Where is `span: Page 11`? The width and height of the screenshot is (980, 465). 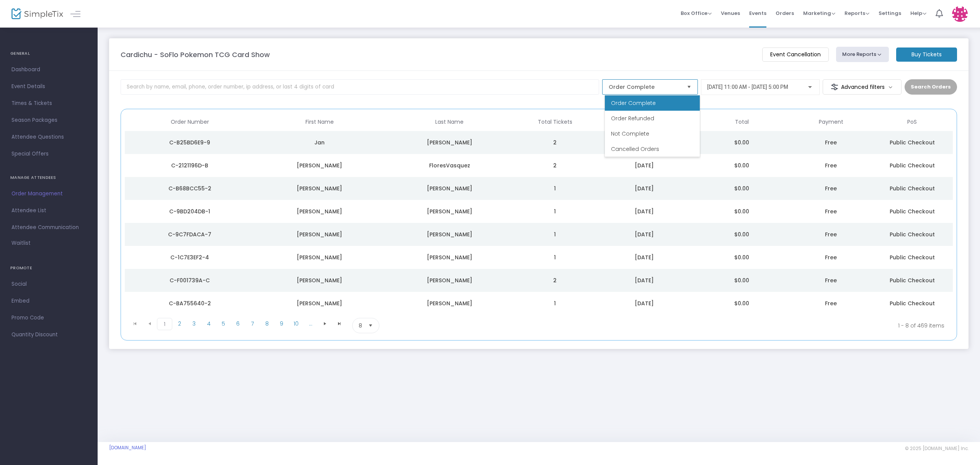 span: Page 11 is located at coordinates (310, 324).